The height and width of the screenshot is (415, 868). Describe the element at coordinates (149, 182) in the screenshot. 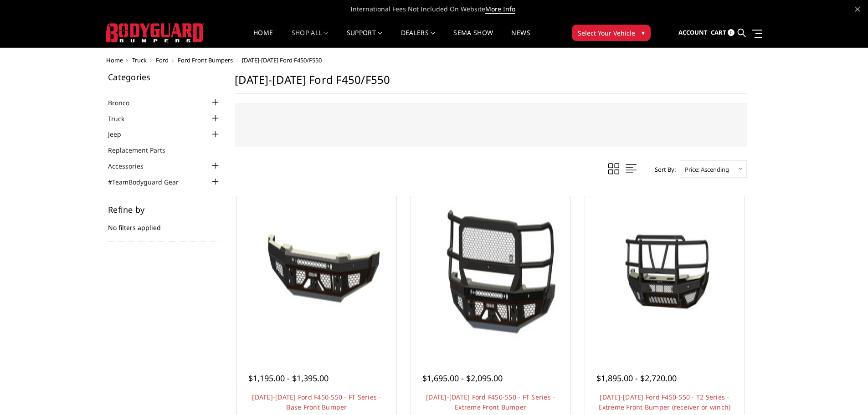

I see `a: #TeamBodyguard Gear` at that location.